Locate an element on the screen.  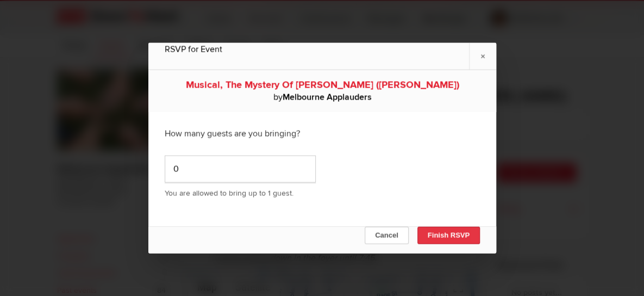
button: Cancel is located at coordinates (386, 236).